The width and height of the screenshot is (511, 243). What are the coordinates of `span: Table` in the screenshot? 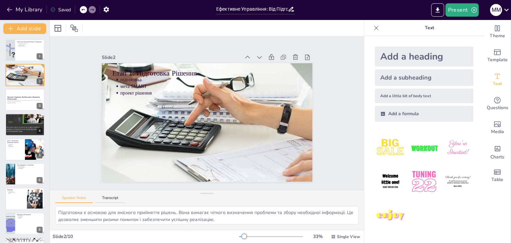 It's located at (497, 180).